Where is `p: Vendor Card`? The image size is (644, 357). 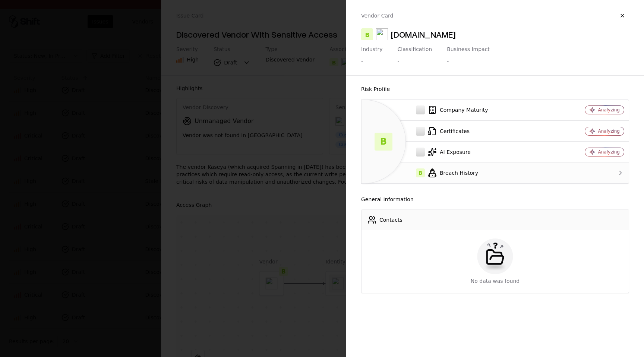 p: Vendor Card is located at coordinates (377, 16).